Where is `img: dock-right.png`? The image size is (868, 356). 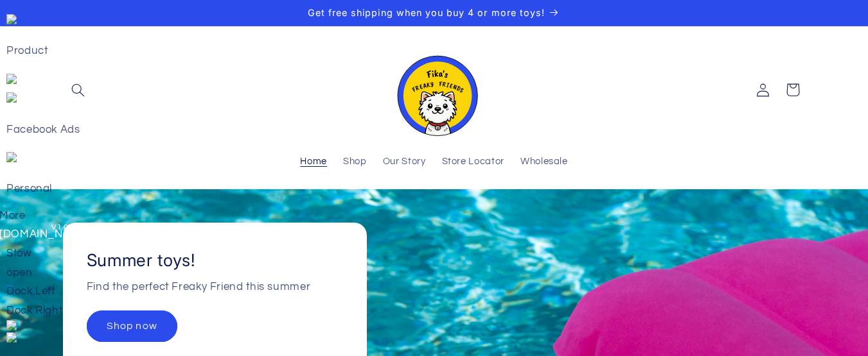 img: dock-right.png is located at coordinates (12, 337).